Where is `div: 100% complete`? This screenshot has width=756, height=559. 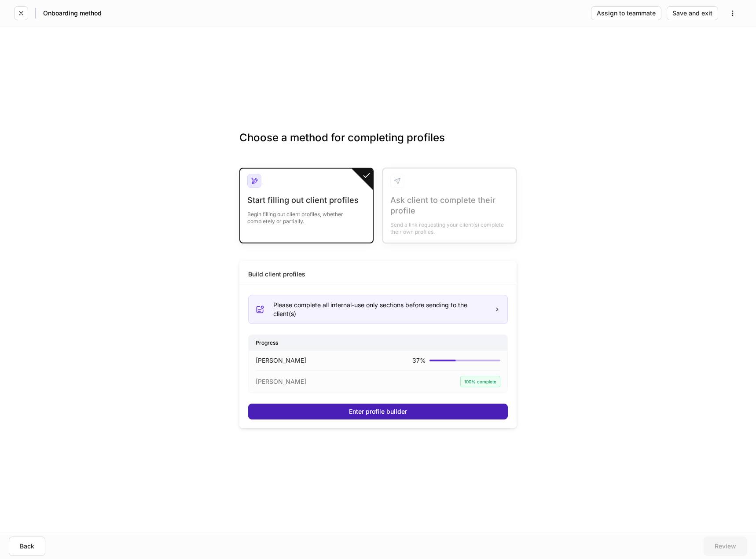
div: 100% complete is located at coordinates (480, 381).